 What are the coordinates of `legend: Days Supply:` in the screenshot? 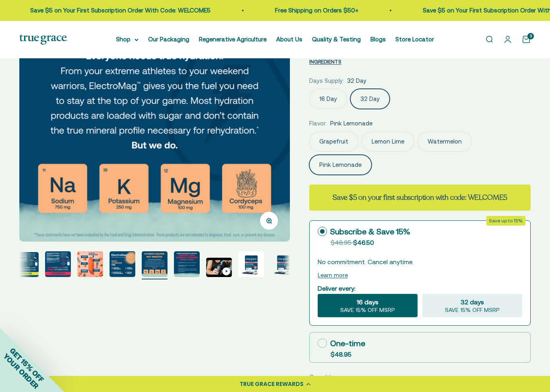 It's located at (326, 81).